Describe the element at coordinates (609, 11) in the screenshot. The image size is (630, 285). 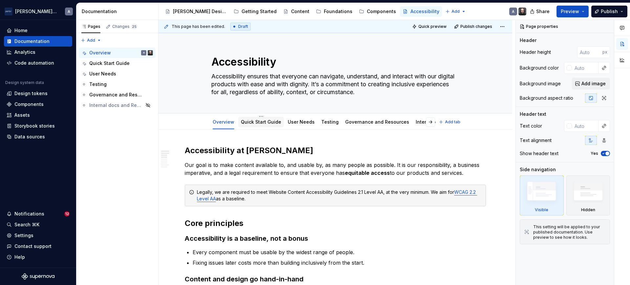
I see `span: Publish` at that location.